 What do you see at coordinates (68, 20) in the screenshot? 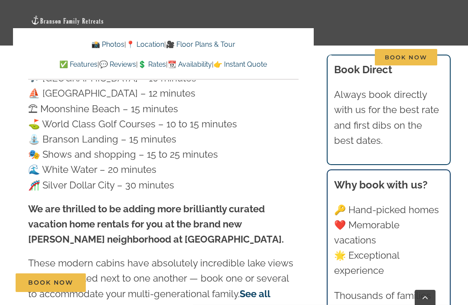
I see `img: Branson Family Retreats Logo` at bounding box center [68, 20].